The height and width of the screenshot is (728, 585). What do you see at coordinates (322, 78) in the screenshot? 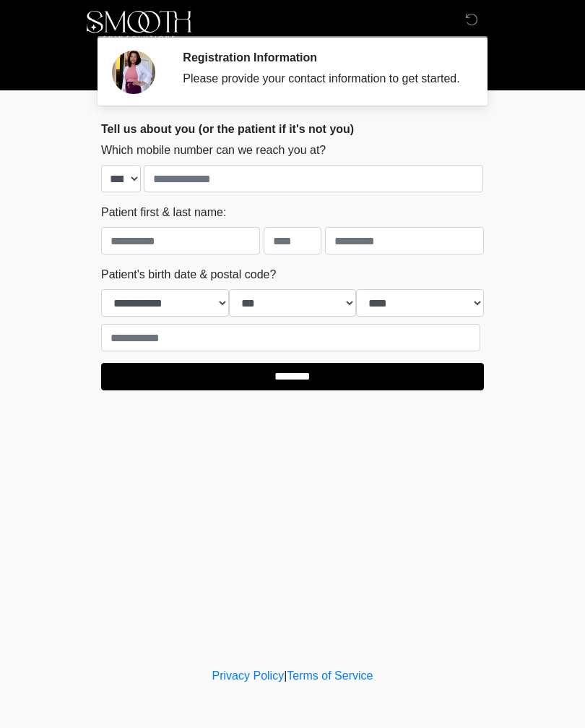
I see `div: Please provide your contact information to get started.` at bounding box center [322, 78].